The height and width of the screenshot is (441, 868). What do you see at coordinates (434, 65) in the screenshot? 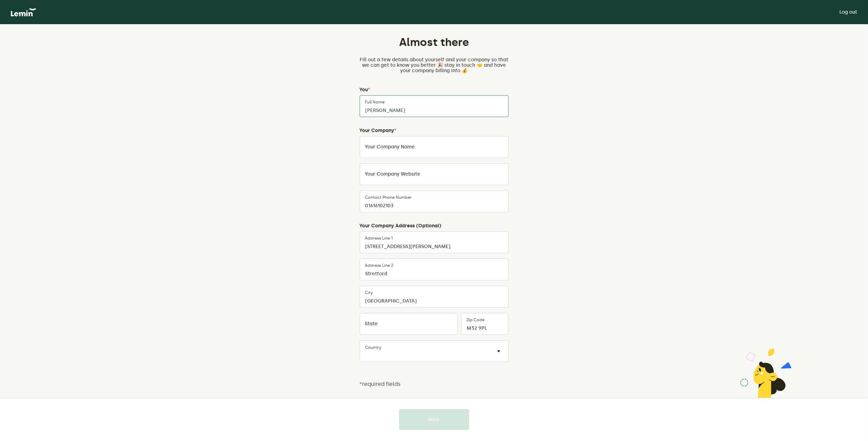
I see `p: Fill out a few details about yourself and your company so that we can get to know you better 🎉 st...` at bounding box center [434, 65].